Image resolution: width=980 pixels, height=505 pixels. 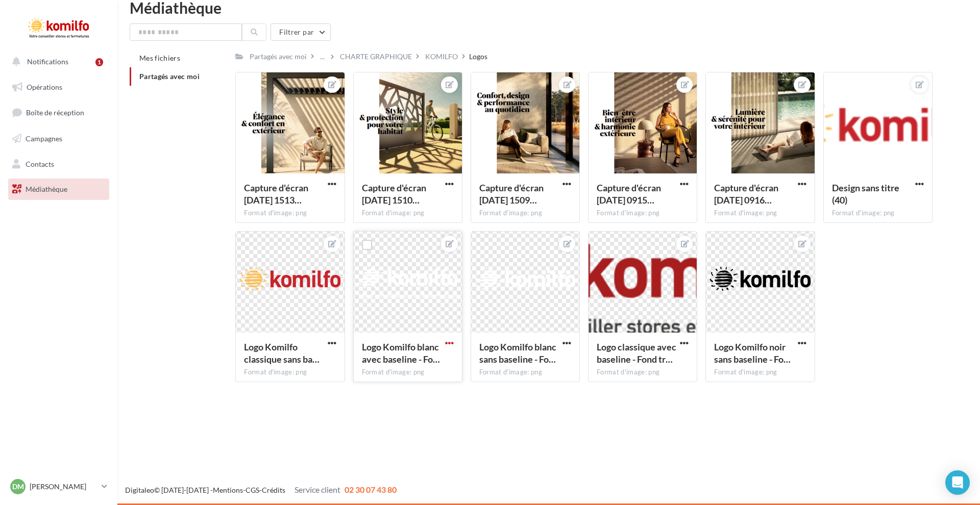 What do you see at coordinates (59, 112) in the screenshot?
I see `a: Boîte de réception` at bounding box center [59, 112].